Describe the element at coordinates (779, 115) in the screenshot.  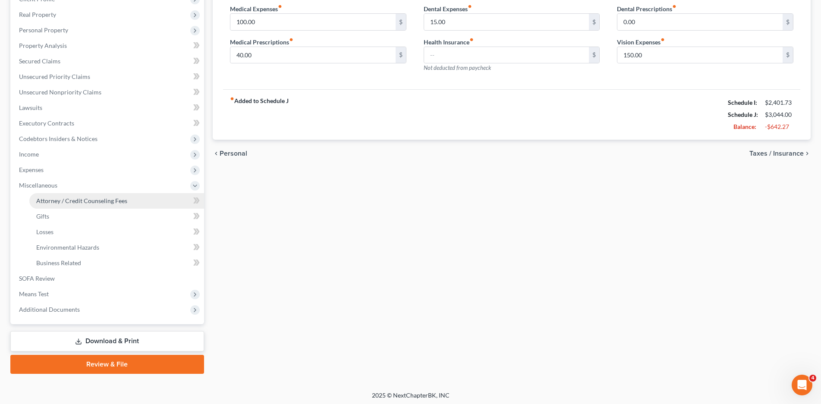
I see `div: $3,044.00` at that location.